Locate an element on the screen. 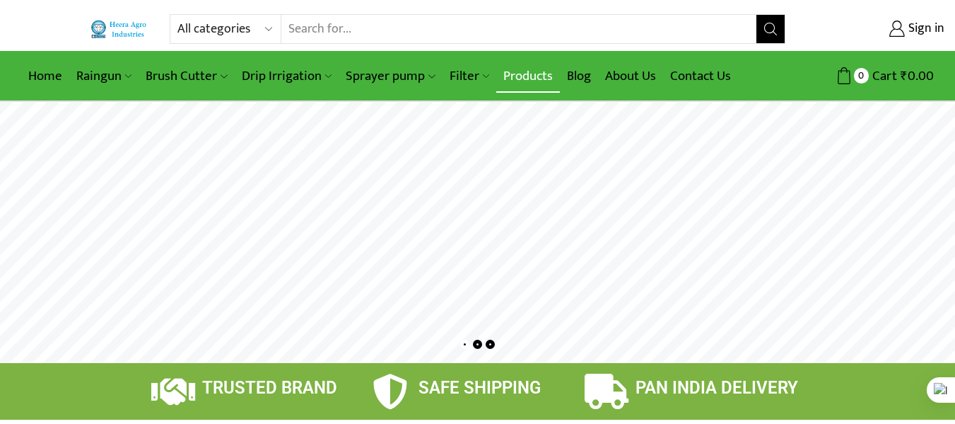 This screenshot has width=955, height=424. span: Cart is located at coordinates (883, 76).